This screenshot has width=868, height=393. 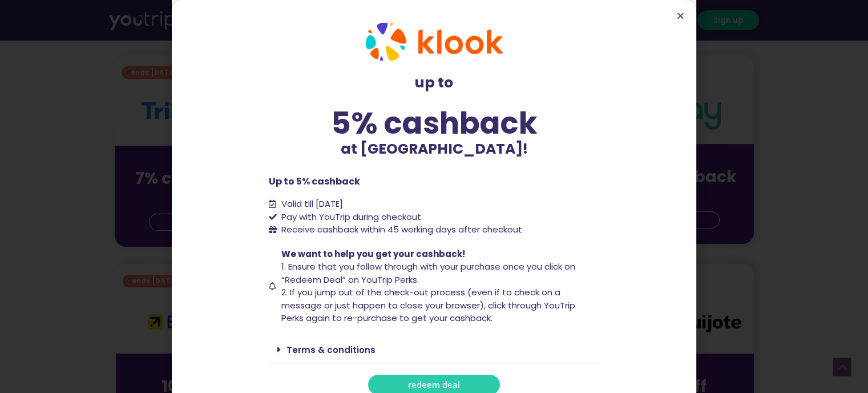 I want to click on span: 2. If you jump out of the check-out process (even if to check on a message or just happen to clos..., so click(x=428, y=305).